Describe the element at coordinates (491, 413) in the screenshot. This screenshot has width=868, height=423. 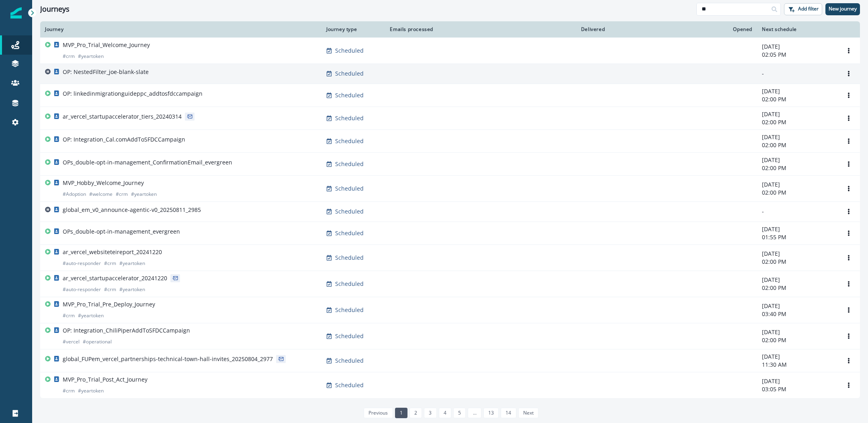
I see `a: Page 13` at that location.